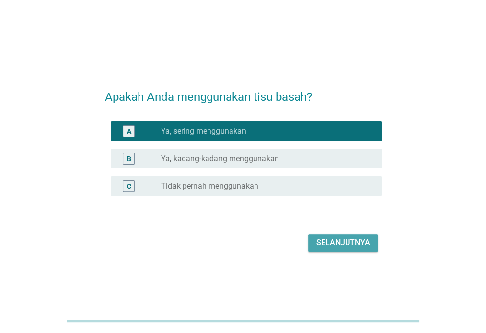 The image size is (486, 333). What do you see at coordinates (129, 186) in the screenshot?
I see `div: C` at bounding box center [129, 186].